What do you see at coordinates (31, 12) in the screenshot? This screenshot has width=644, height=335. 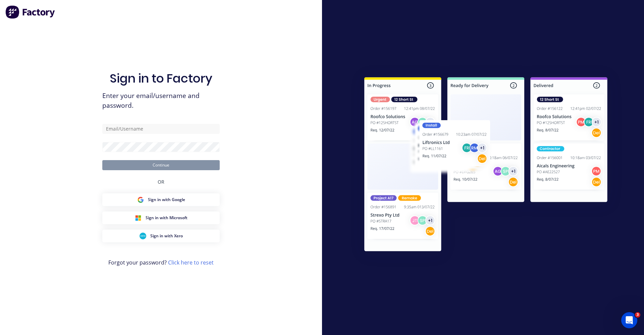 I see `img: Factory` at bounding box center [31, 12].